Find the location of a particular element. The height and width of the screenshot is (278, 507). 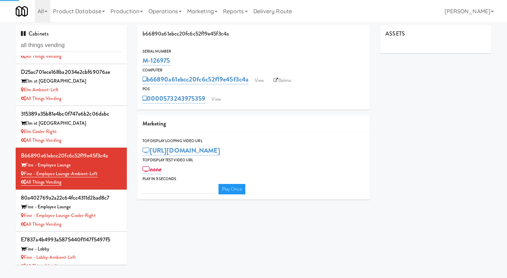

a: Elm Ambient-Left is located at coordinates (40, 89).